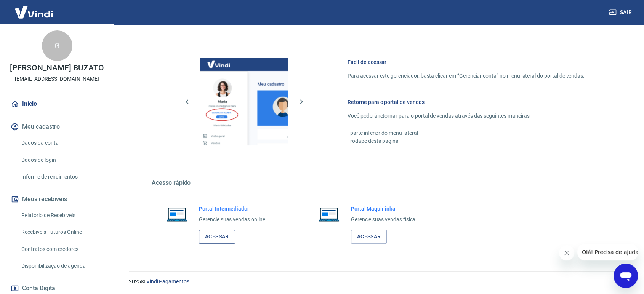 The width and height of the screenshot is (644, 294). Describe the element at coordinates (61, 232) in the screenshot. I see `a: Recebíveis Futuros Online` at that location.